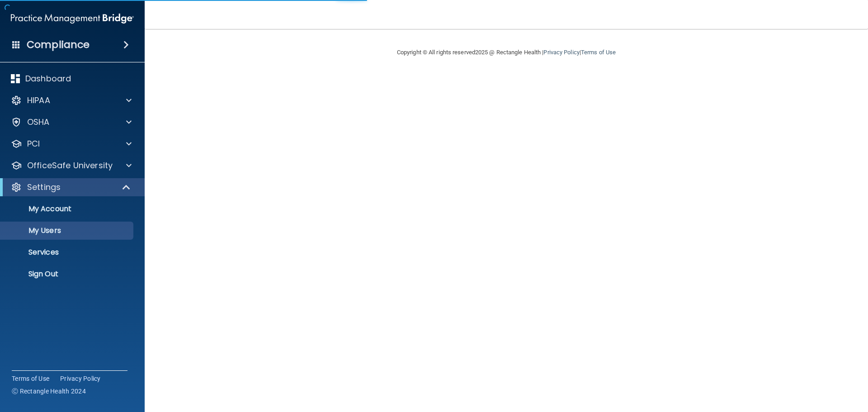 The image size is (868, 412). Describe the element at coordinates (71, 122) in the screenshot. I see `a: OSHA` at that location.